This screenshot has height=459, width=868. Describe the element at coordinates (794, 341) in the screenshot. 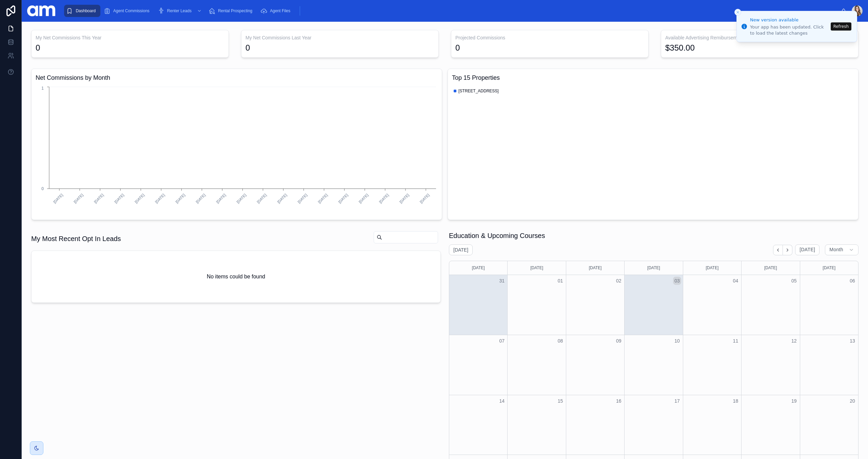

I see `button: 12` at that location.